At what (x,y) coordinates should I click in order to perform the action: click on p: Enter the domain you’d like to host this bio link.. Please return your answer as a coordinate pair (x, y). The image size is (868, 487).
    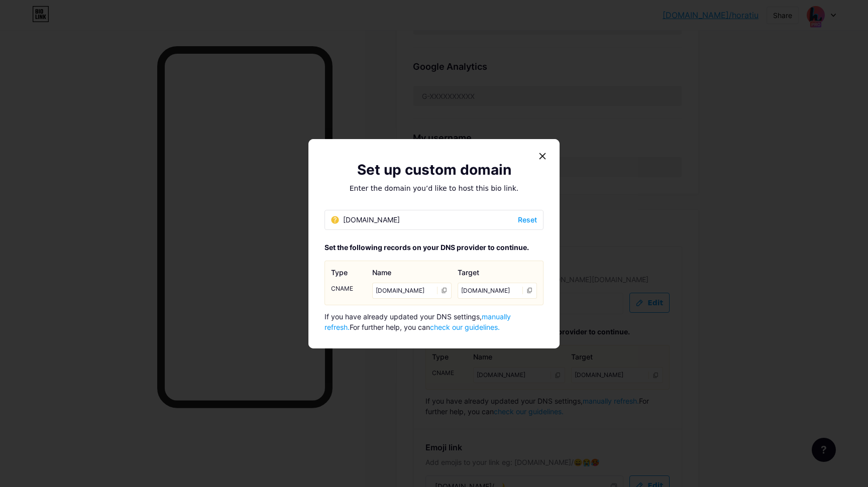
    Looking at the image, I should click on (434, 188).